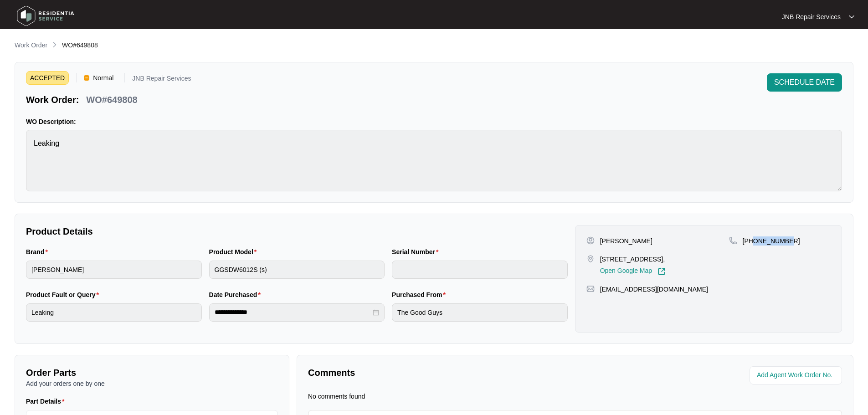  I want to click on label: Brand, so click(39, 252).